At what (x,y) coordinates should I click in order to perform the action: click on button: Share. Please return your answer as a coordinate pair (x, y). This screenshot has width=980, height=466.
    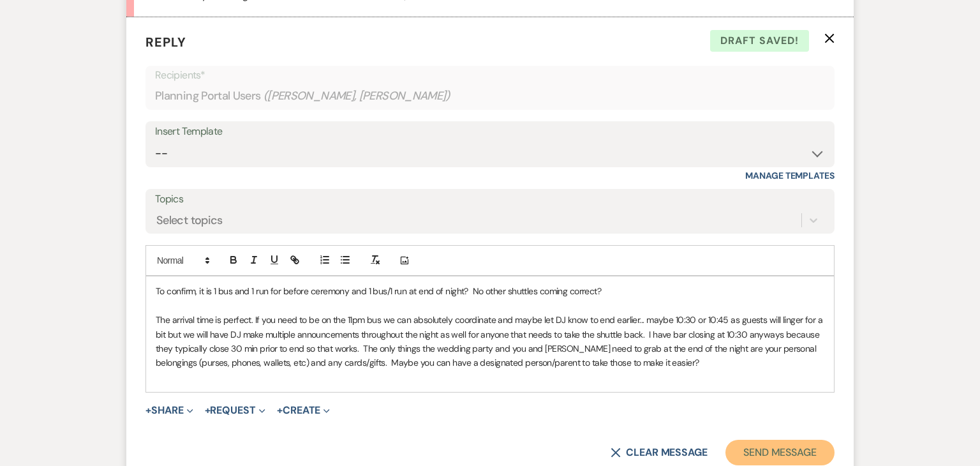
    Looking at the image, I should click on (169, 411).